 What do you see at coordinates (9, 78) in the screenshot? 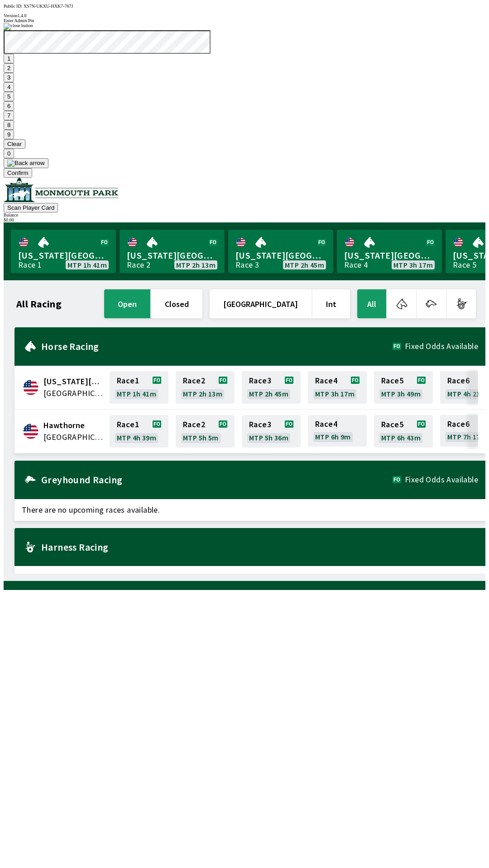
I see `button: 3` at bounding box center [9, 78].